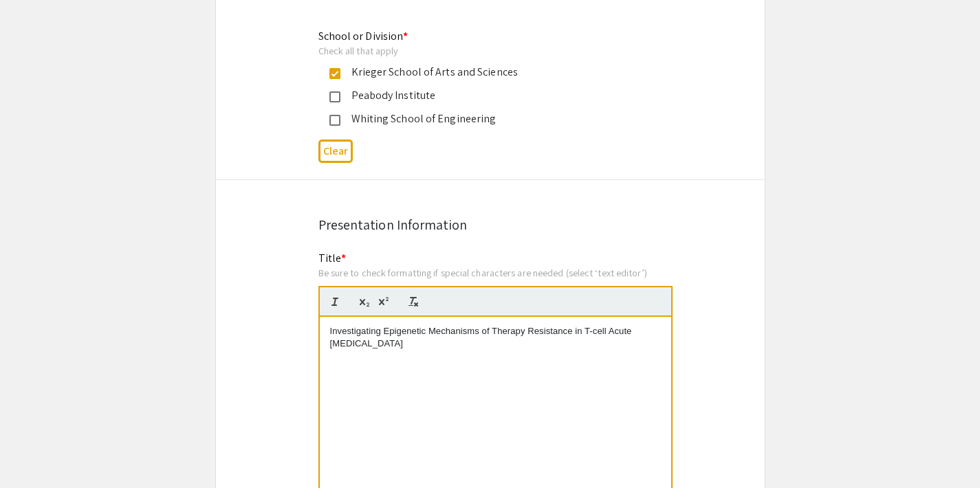  What do you see at coordinates (485, 72) in the screenshot?
I see `div: Krieger School of Arts and Sciences` at bounding box center [485, 72].